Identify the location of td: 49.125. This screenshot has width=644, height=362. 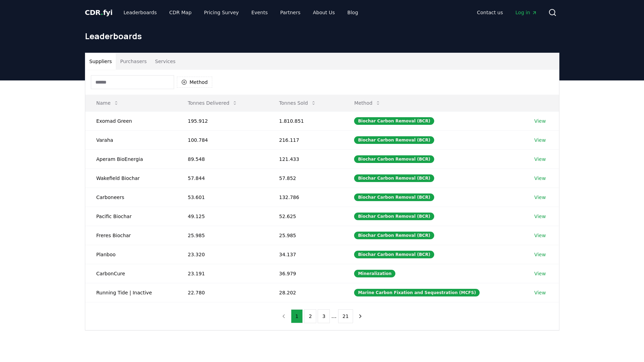
(222, 216).